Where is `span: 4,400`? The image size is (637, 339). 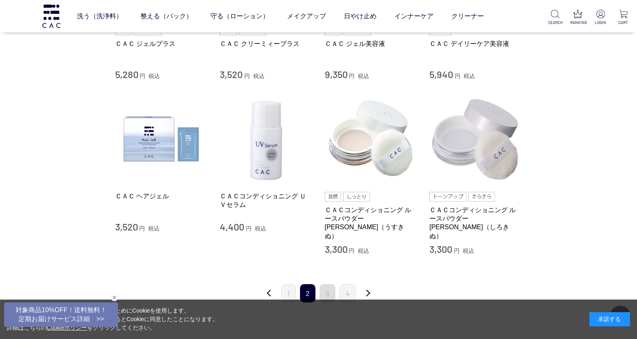 span: 4,400 is located at coordinates (232, 227).